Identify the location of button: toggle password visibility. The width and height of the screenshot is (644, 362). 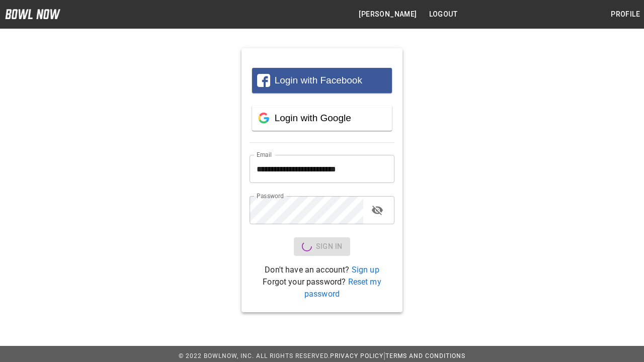
(377, 210).